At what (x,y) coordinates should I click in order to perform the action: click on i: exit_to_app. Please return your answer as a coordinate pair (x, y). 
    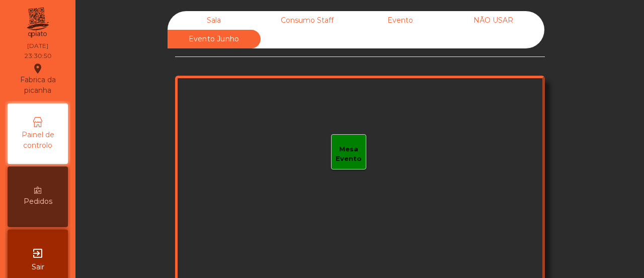
    Looking at the image, I should click on (38, 253).